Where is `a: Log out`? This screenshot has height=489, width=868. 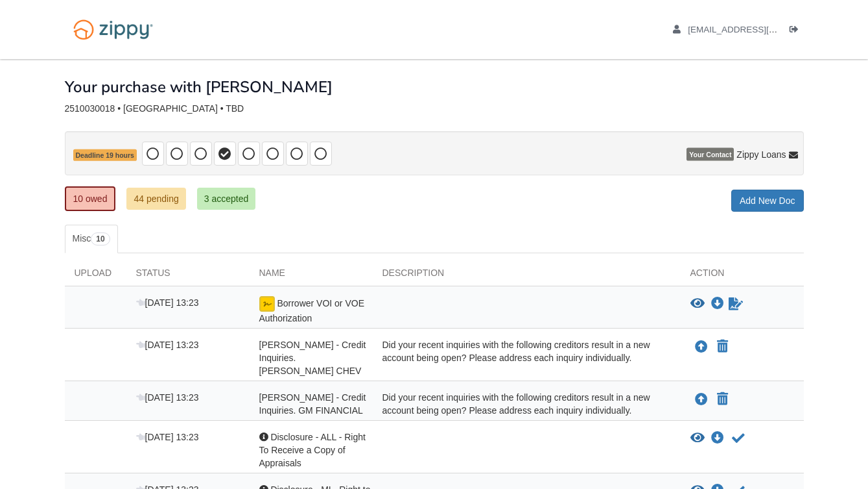
a: Log out is located at coordinates (797, 31).